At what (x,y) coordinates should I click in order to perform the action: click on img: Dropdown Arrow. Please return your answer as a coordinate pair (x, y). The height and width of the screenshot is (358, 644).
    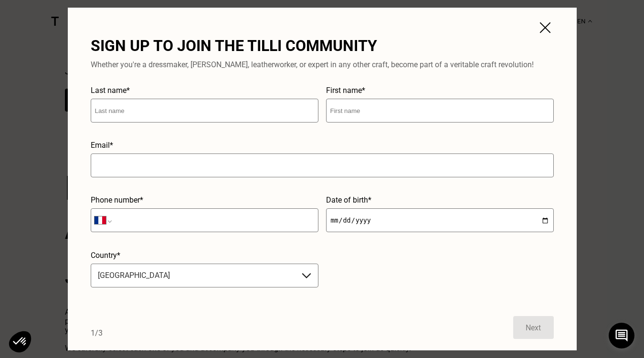
    Looking at the image, I should click on (306, 275).